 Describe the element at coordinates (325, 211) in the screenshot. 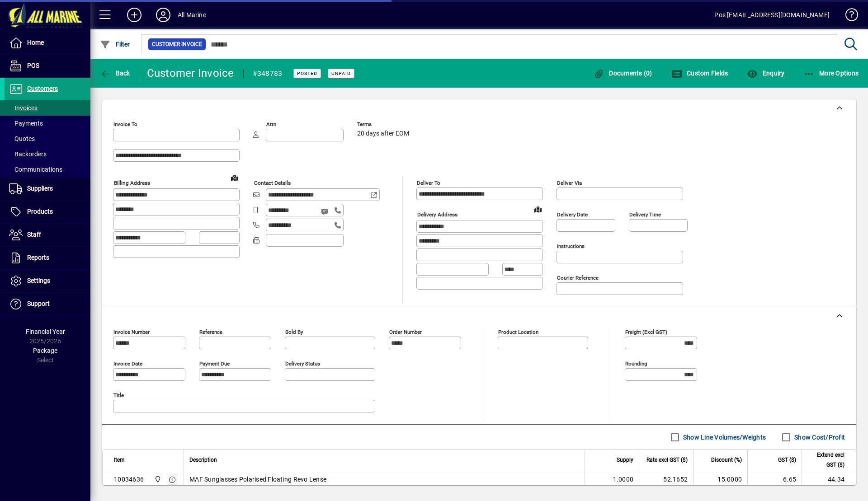

I see `button: Send SMS` at that location.